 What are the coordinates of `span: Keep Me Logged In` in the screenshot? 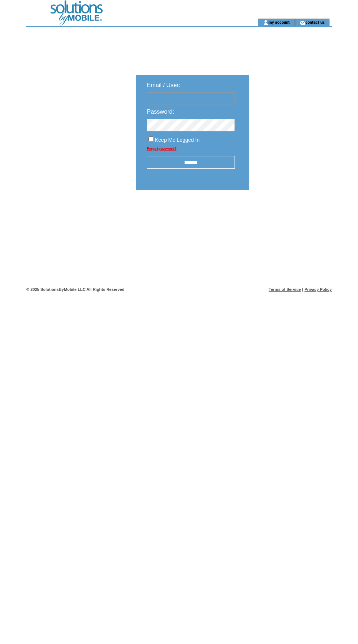 It's located at (177, 140).